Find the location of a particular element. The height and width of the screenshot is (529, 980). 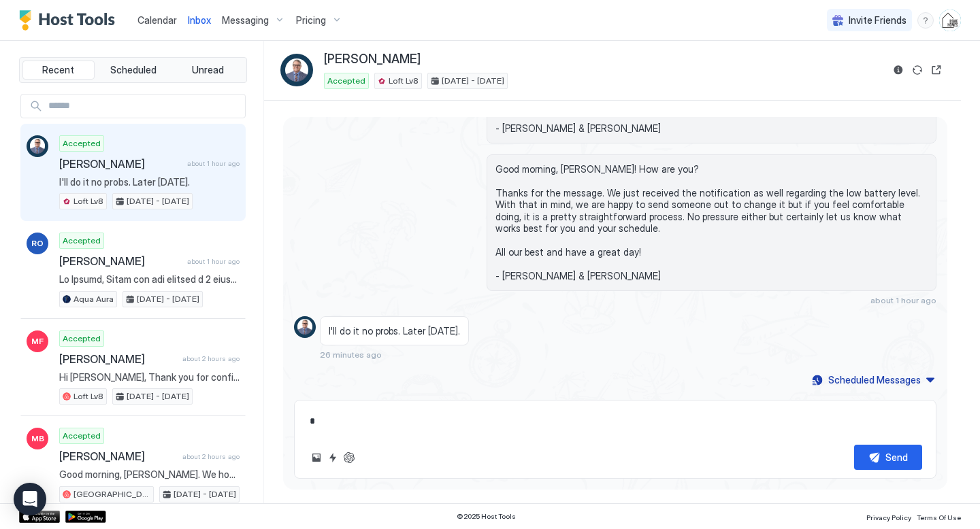

div: Host Tools Logo is located at coordinates (70, 20).